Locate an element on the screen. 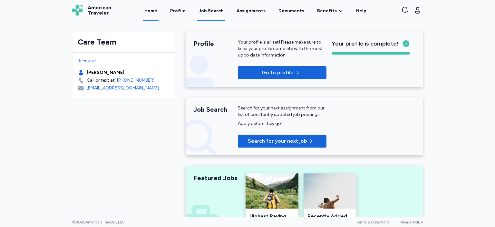 Image resolution: width=495 pixels, height=227 pixels. button: Search for your next job is located at coordinates (282, 141).